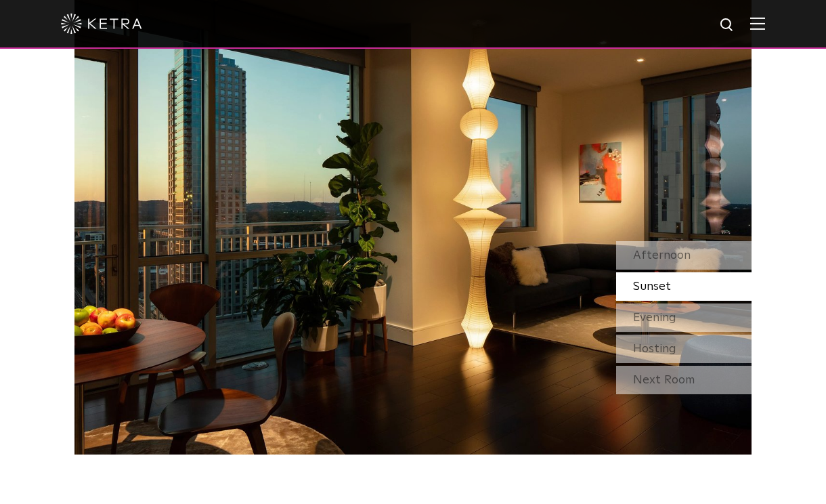  What do you see at coordinates (684, 380) in the screenshot?
I see `div: Next Room` at bounding box center [684, 380].